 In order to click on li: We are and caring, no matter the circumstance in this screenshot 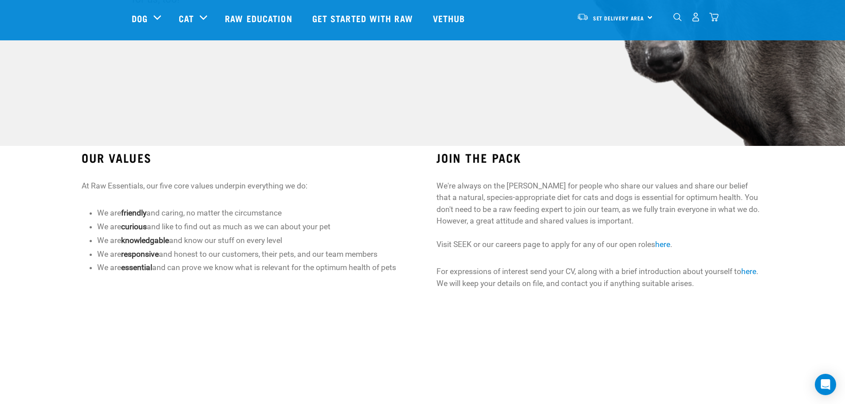, I will do `click(252, 213)`.